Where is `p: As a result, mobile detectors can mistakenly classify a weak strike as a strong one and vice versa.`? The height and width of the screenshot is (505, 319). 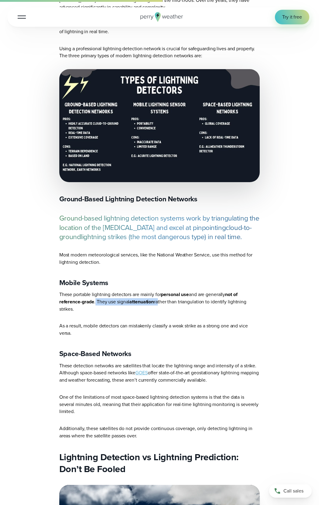 p: As a result, mobile detectors can mistakenly classify a weak strike as a strong one and vice versa. is located at coordinates (159, 329).